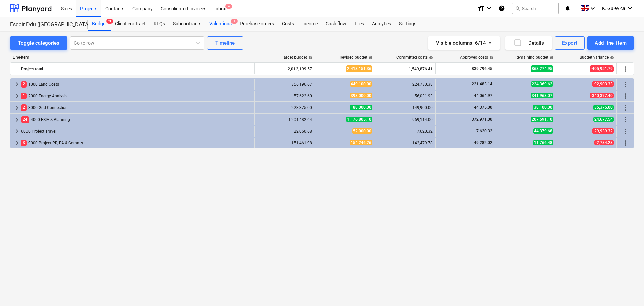 The width and height of the screenshot is (644, 306). I want to click on div: 142,479.78, so click(405, 143).